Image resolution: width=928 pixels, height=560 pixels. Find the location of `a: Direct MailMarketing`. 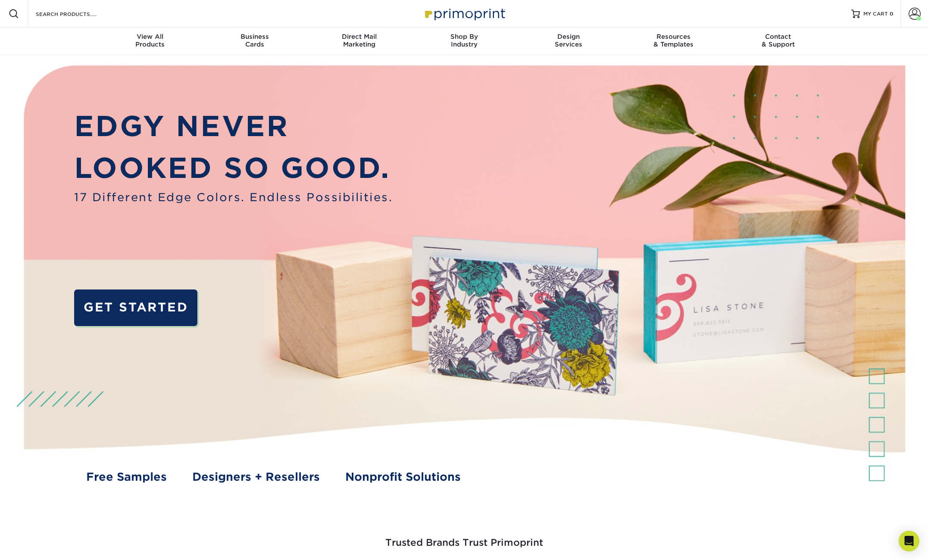

a: Direct MailMarketing is located at coordinates (359, 41).